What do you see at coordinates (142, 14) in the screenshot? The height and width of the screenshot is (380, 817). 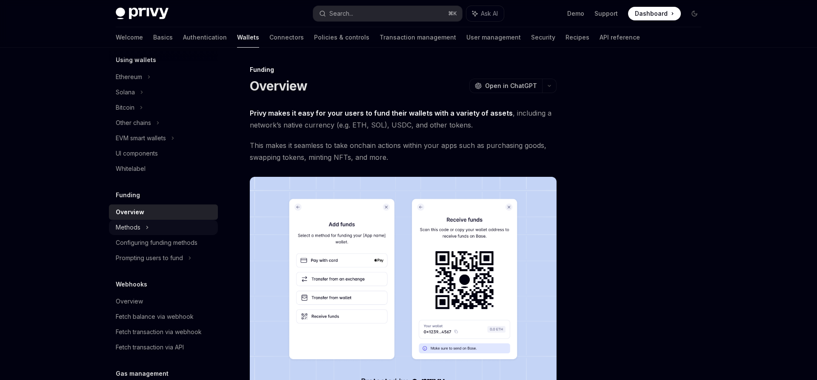 I see `img: dark logo` at bounding box center [142, 14].